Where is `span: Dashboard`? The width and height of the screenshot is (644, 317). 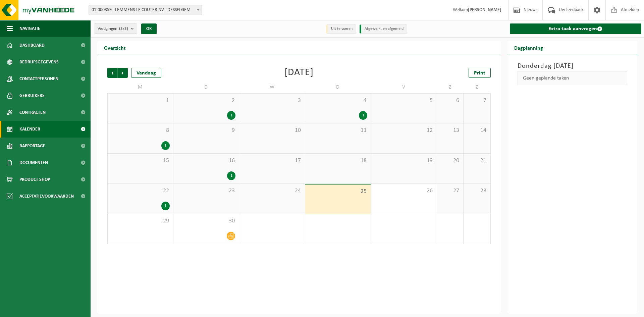 span: Dashboard is located at coordinates (32, 45).